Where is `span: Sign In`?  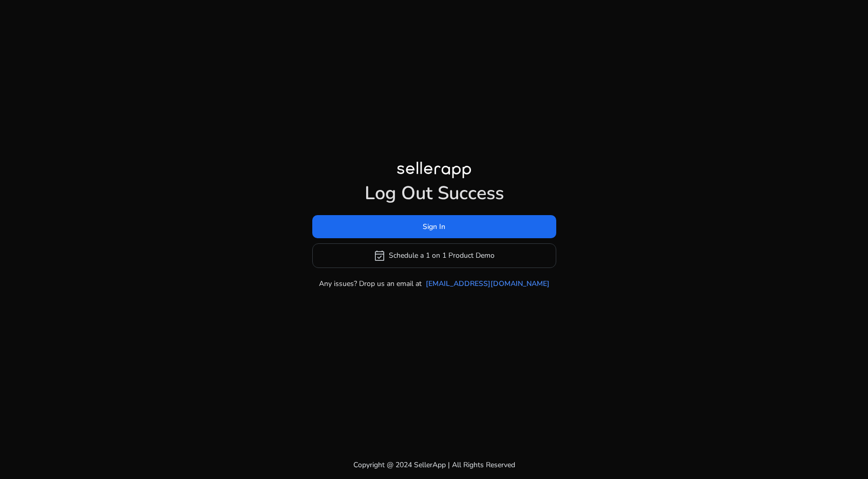
span: Sign In is located at coordinates (434, 227).